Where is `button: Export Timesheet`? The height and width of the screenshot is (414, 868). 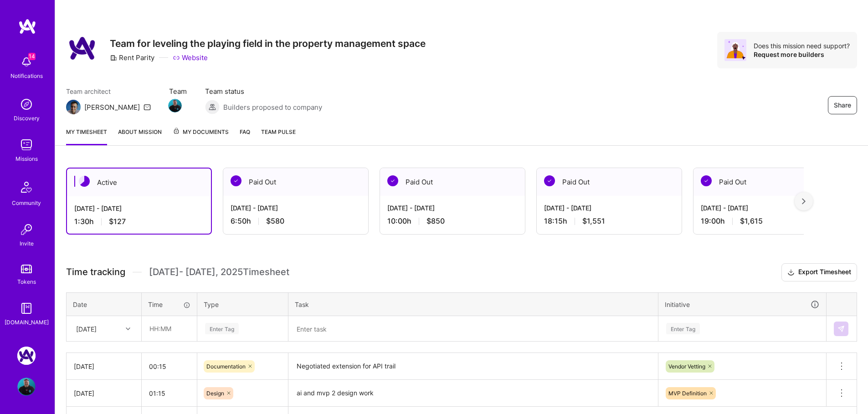
button: Export Timesheet is located at coordinates (819, 273).